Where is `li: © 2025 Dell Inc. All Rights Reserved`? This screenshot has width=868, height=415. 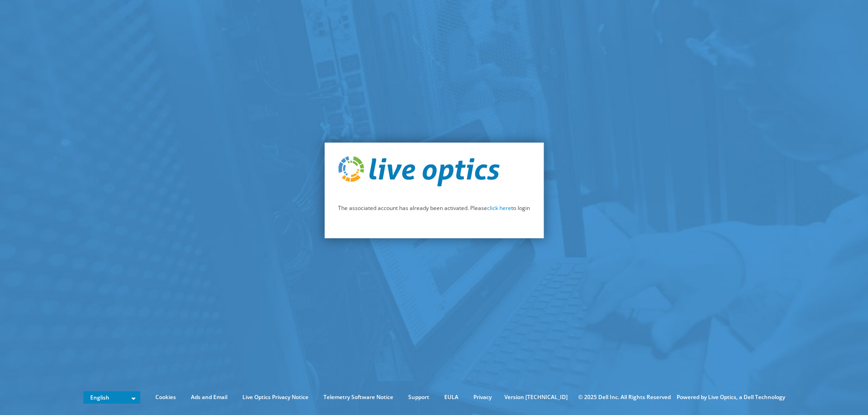
li: © 2025 Dell Inc. All Rights Reserved is located at coordinates (624, 397).